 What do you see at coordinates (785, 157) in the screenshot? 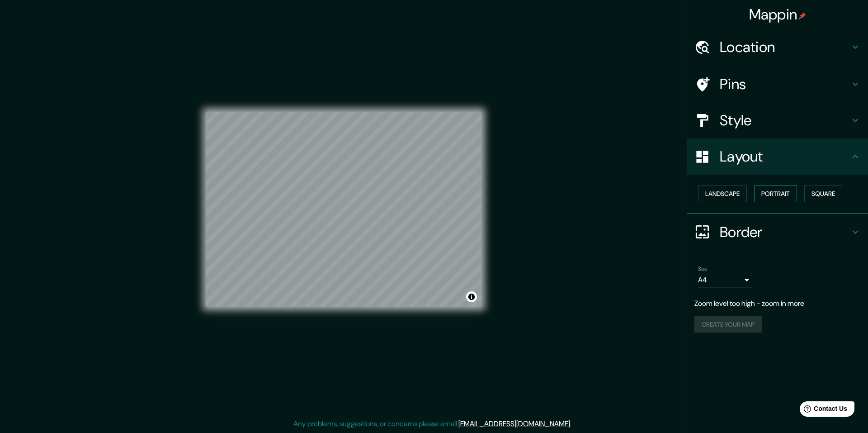
I see `h4: Layout` at bounding box center [785, 157].